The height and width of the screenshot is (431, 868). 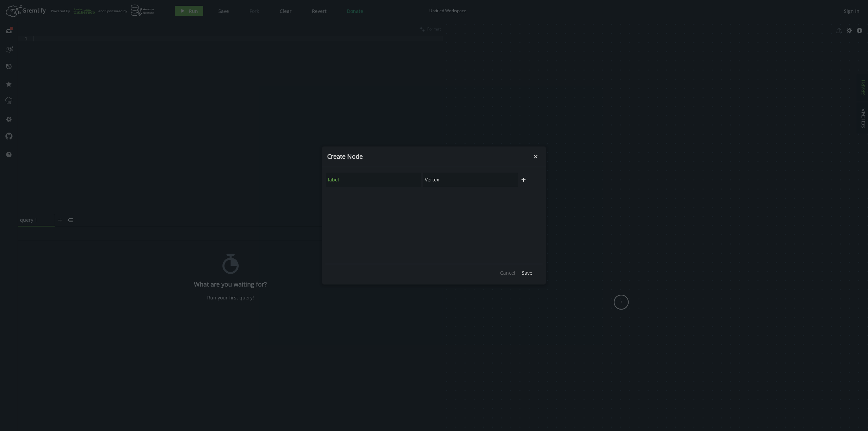 What do you see at coordinates (373, 180) in the screenshot?
I see `input: Property Name` at bounding box center [373, 180].